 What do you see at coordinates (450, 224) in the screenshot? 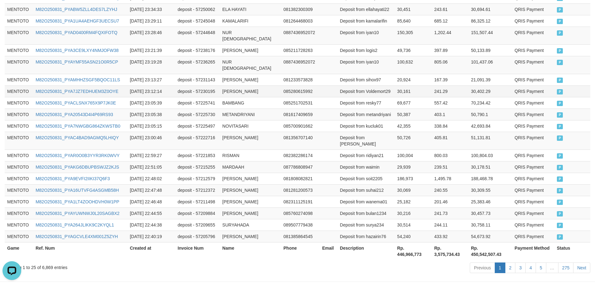
I see `td: 244.11` at bounding box center [450, 224].